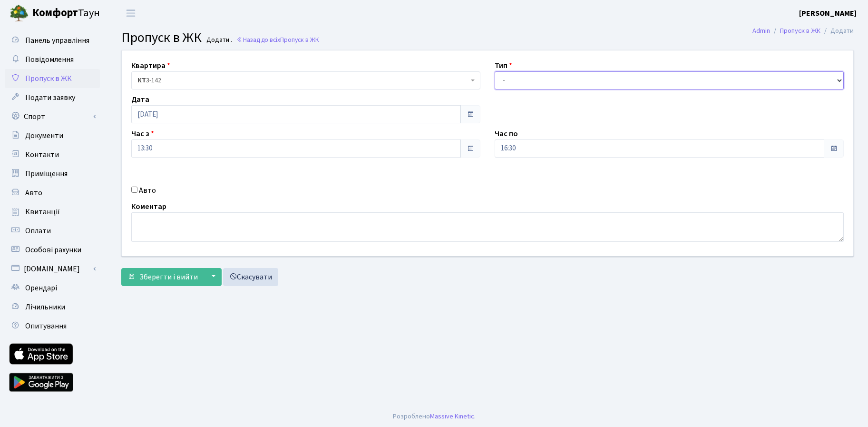 This screenshot has width=868, height=427. Describe the element at coordinates (142, 80) in the screenshot. I see `b: КТ` at that location.